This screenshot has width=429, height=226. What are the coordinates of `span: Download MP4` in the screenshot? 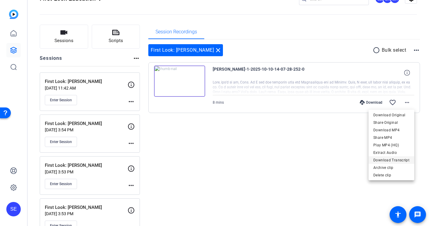 It's located at (392, 130).